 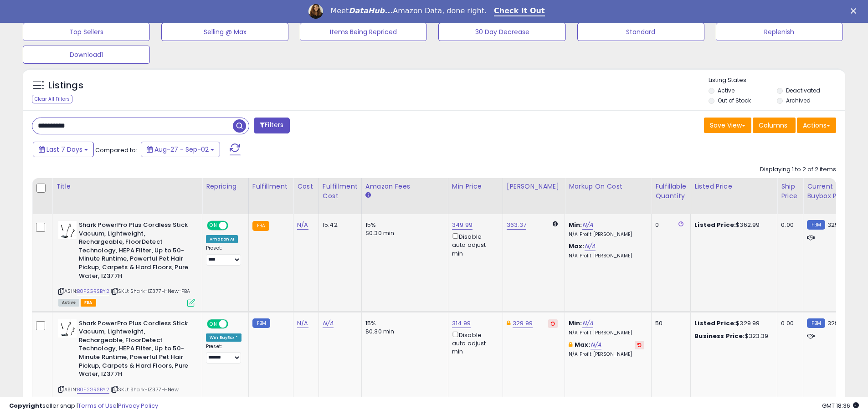 I want to click on div: Title, so click(x=127, y=186).